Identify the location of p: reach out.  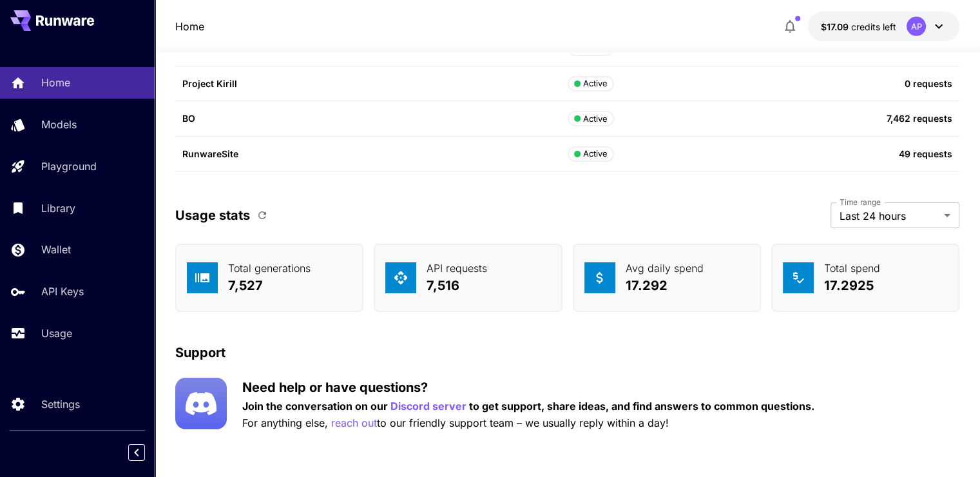
(353, 423).